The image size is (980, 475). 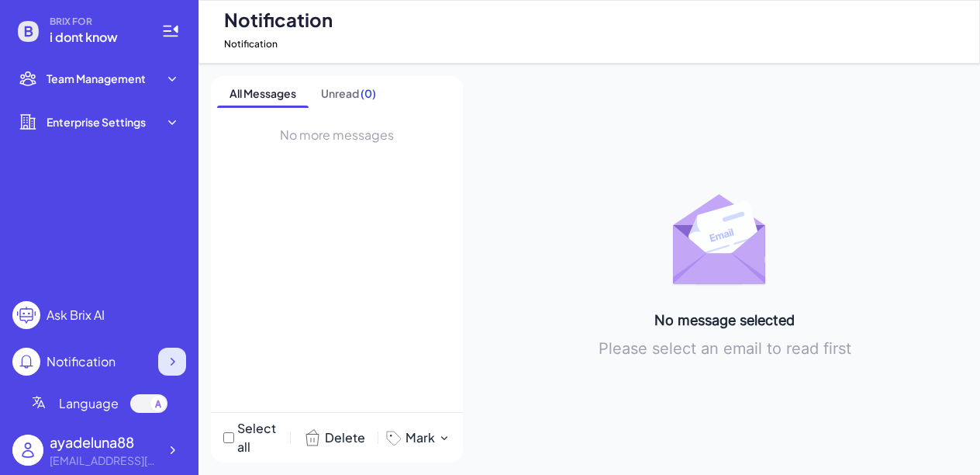 I want to click on span: BRIX FOR, so click(x=97, y=22).